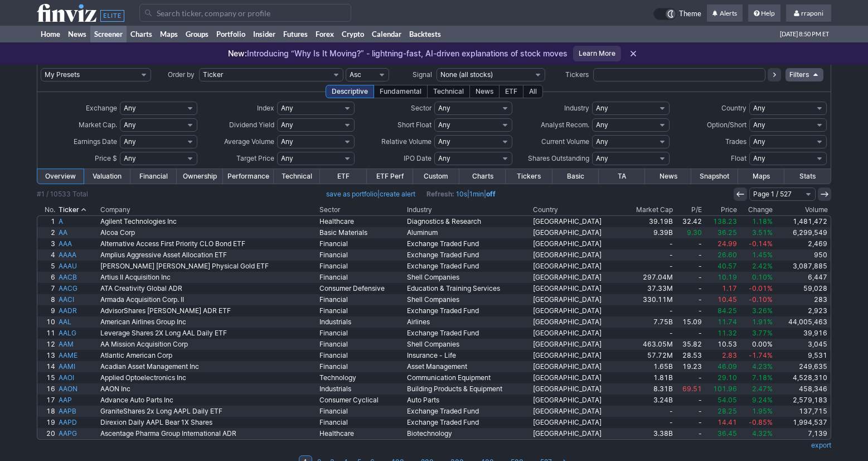 This screenshot has width=868, height=461. I want to click on a: Building Products & Equipment, so click(468, 389).